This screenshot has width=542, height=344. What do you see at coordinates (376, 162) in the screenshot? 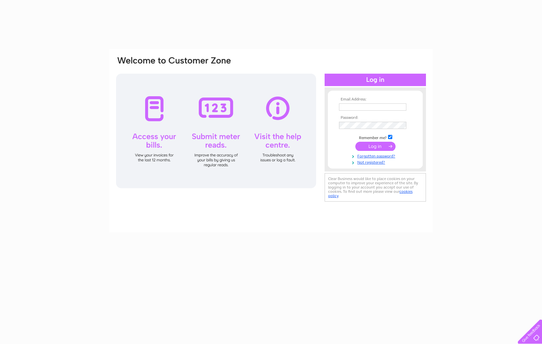
I see `a: Not registered?` at bounding box center [376, 162].